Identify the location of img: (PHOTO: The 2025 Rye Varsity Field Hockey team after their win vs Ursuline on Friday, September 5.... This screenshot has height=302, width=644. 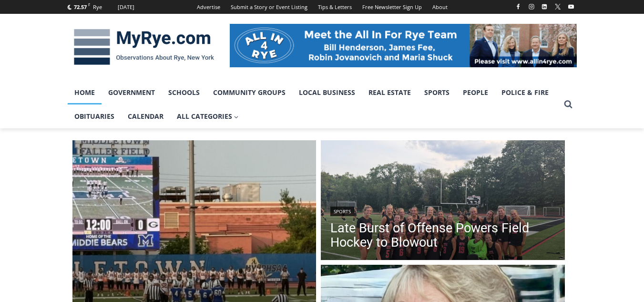
(443, 202).